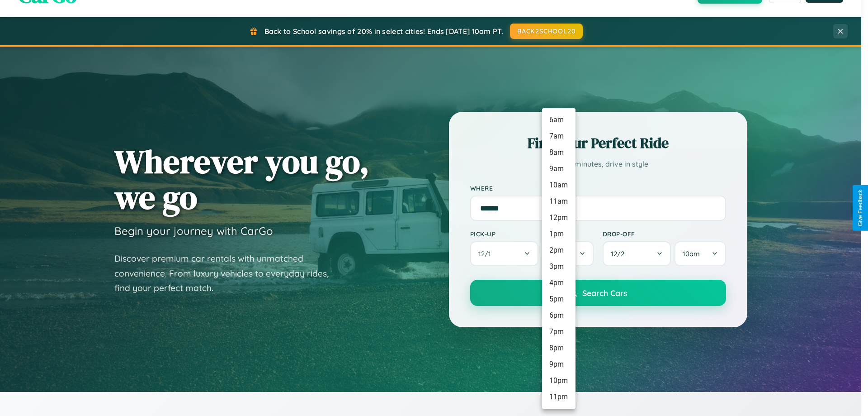  Describe the element at coordinates (559, 136) in the screenshot. I see `li: 7am` at that location.